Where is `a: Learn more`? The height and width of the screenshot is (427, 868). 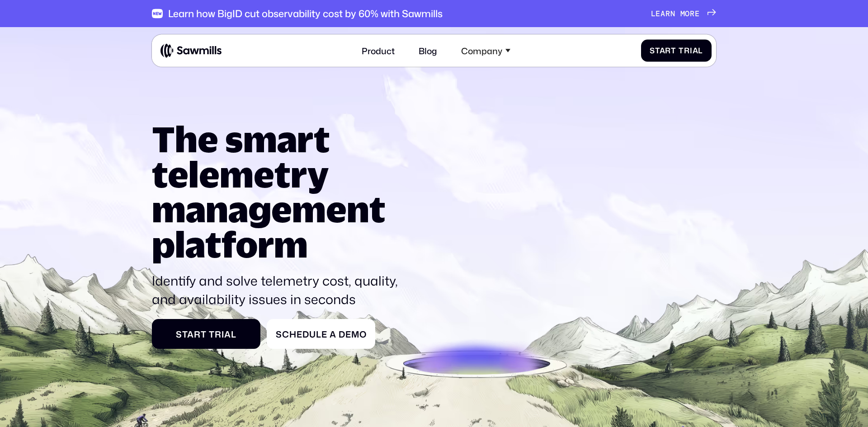 a: Learn more is located at coordinates (683, 14).